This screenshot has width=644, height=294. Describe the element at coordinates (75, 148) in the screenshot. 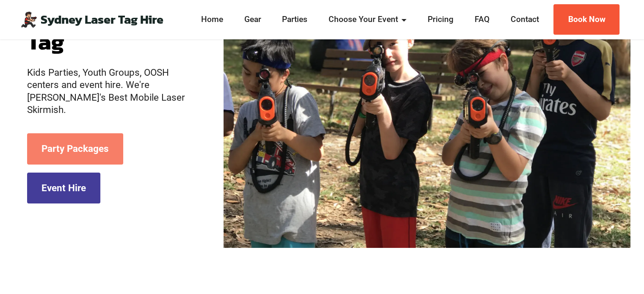

I see `a: Party Packages` at that location.